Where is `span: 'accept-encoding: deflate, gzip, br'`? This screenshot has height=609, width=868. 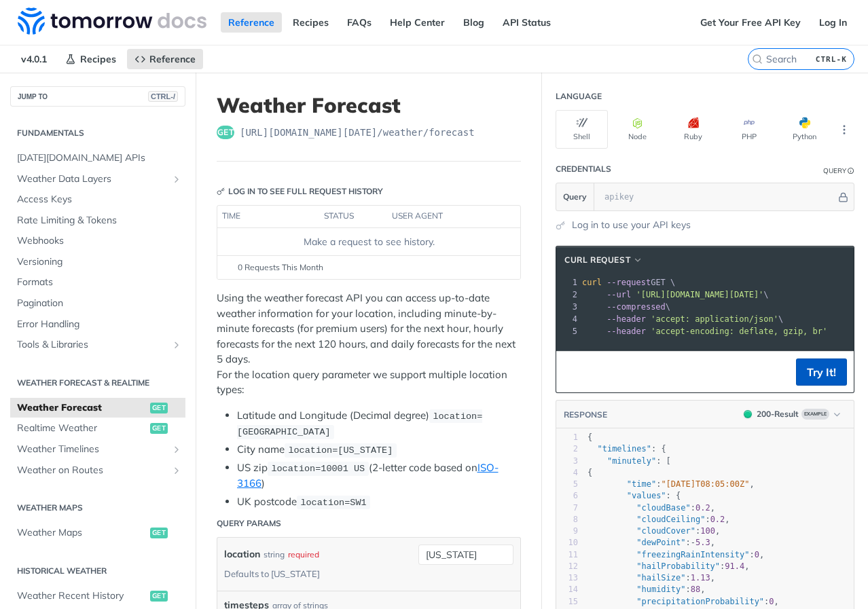 span: 'accept-encoding: deflate, gzip, br' is located at coordinates (739, 331).